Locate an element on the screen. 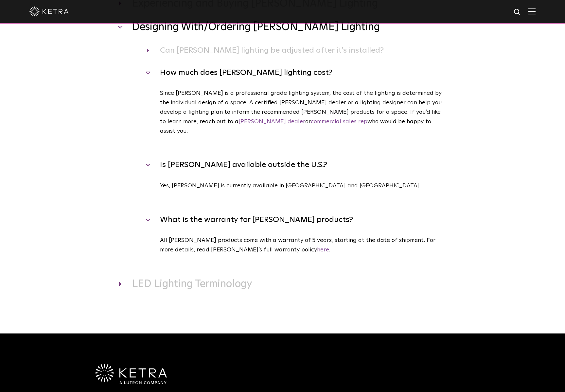  a: here is located at coordinates (323, 250).